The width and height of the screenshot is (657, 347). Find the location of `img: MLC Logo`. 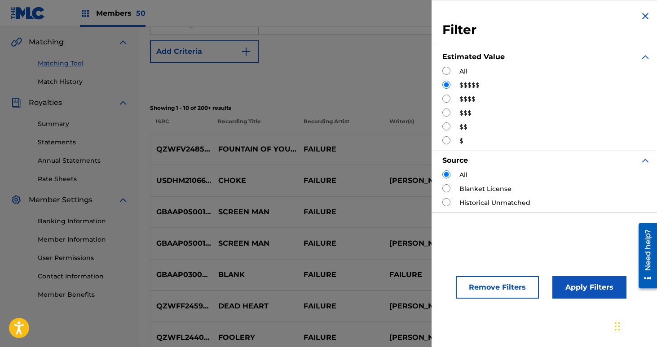

img: MLC Logo is located at coordinates (28, 13).